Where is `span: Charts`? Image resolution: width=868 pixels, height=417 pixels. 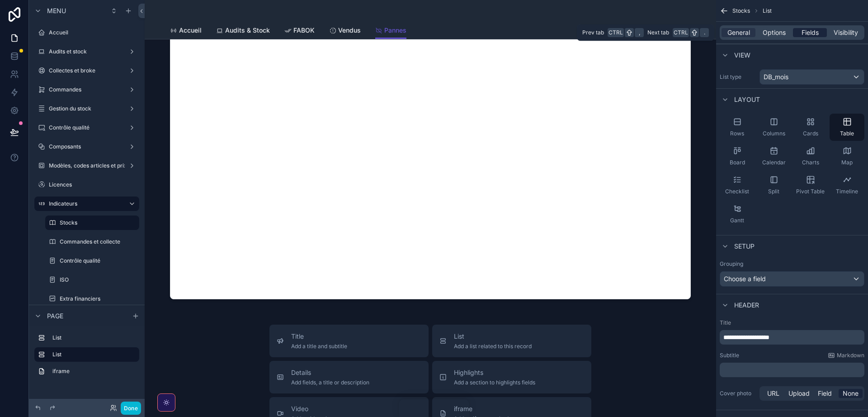
span: Charts is located at coordinates (811, 162).